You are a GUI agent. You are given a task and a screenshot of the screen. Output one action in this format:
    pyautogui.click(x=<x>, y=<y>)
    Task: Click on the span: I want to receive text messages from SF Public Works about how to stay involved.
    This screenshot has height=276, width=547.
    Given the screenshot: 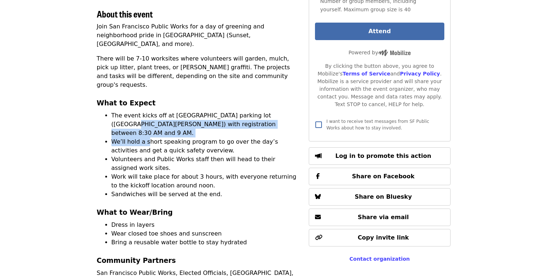 What is the action you would take?
    pyautogui.click(x=377, y=125)
    